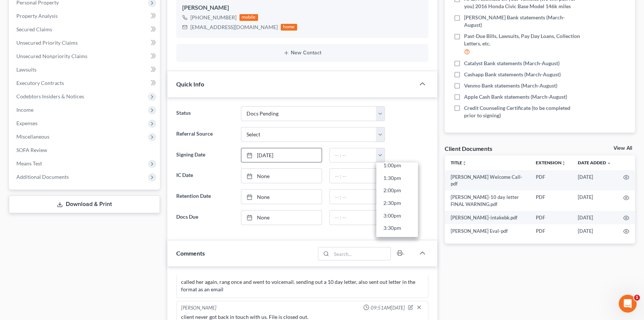 This screenshot has height=320, width=644. Describe the element at coordinates (190, 253) in the screenshot. I see `span: Comments` at that location.